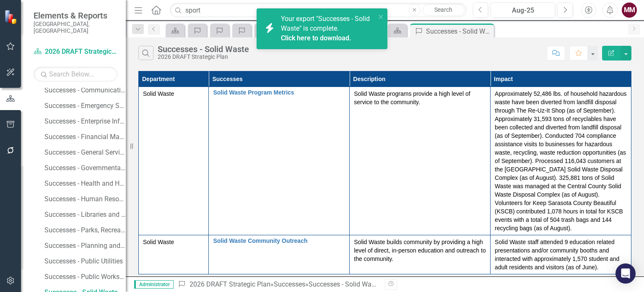 This screenshot has height=292, width=644. Describe the element at coordinates (523, 10) in the screenshot. I see `button: Aug-25` at that location.